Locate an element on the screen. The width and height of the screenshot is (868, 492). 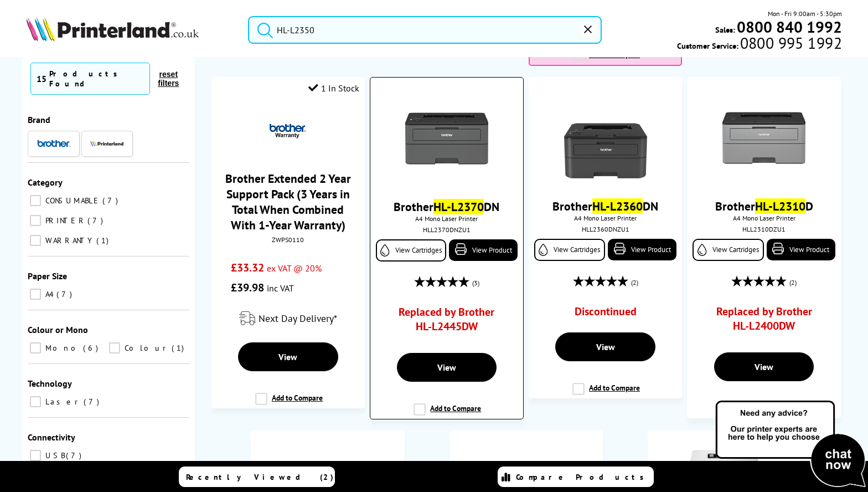
span: Customer Service: is located at coordinates (759, 44).